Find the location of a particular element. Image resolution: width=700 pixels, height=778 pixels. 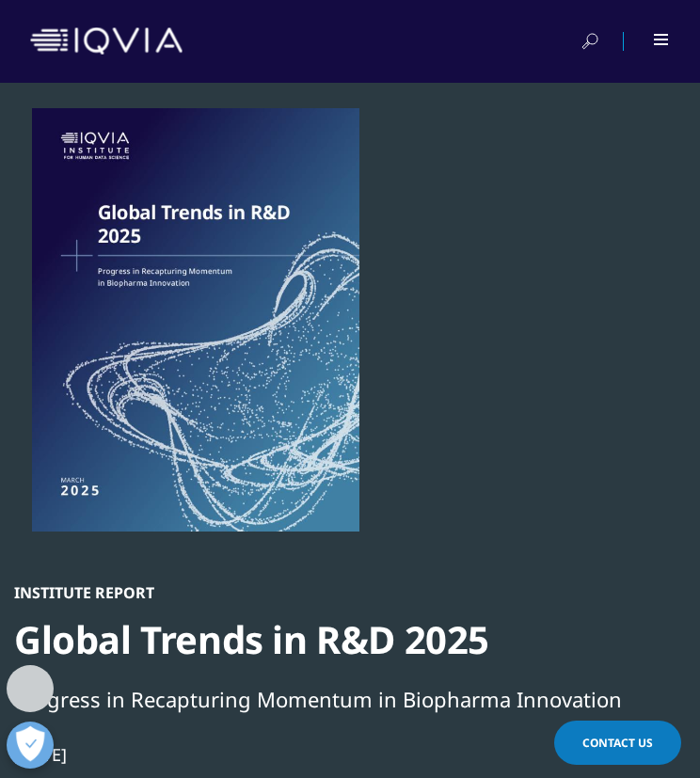

div: Global Trends in R&D 2025 is located at coordinates (318, 639).